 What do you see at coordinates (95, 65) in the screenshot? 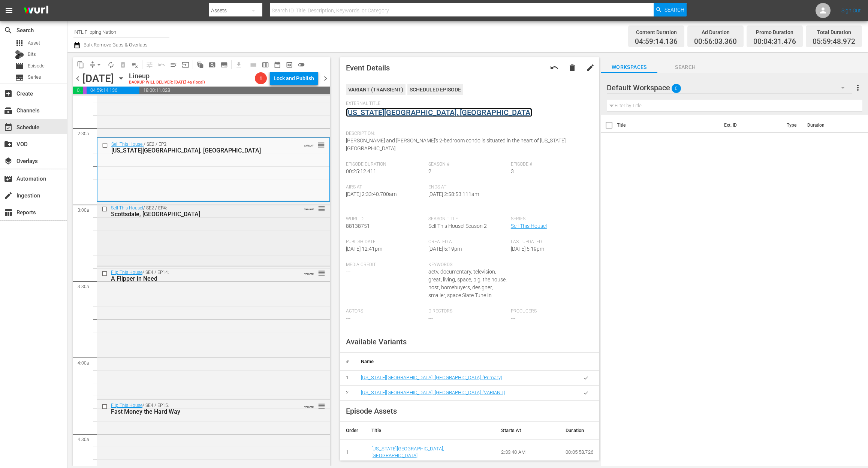
I see `span: Remove Gaps & Overlaps` at bounding box center [95, 65].